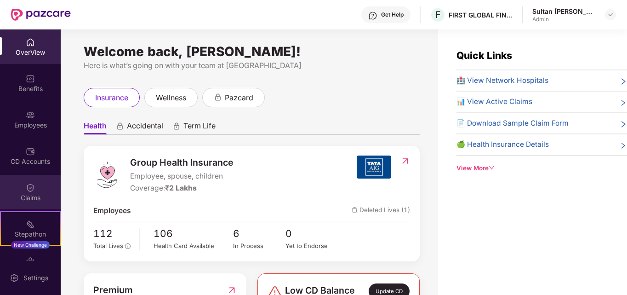  What do you see at coordinates (30, 260) in the screenshot?
I see `img: svg+xml;base64,PHN2ZyBpZD0iRW5kb3JzZW1lbnRzIiB4bWxucz0iaHR0cDovL3d3dy53My5vcmcvMjAwMC9zdmciIHdpZH...` at bounding box center [30, 260].